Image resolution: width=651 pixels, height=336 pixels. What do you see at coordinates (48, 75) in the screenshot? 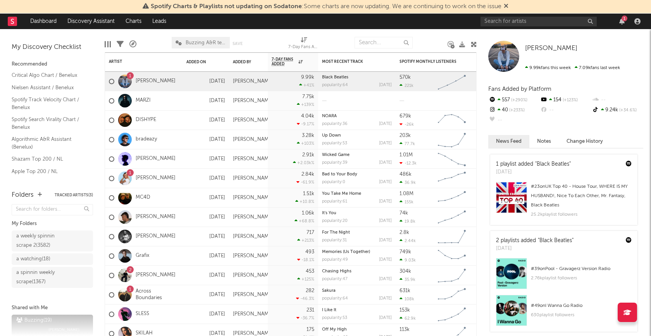
I see `a: Critical Algo Chart / Benelux` at bounding box center [48, 75].